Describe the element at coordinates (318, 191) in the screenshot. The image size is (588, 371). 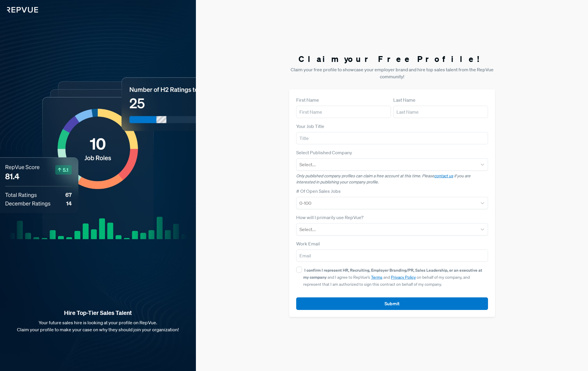
I see `label: # Of Open Sales Jobs` at that location.